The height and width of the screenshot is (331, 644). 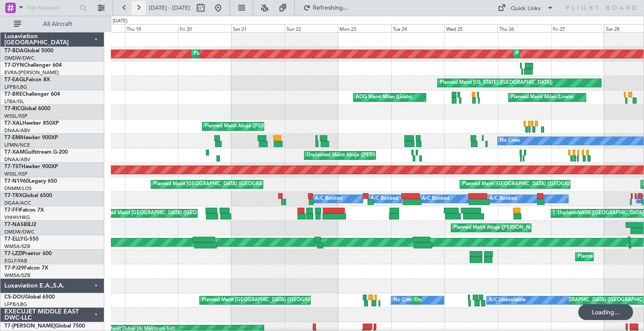 What do you see at coordinates (15, 297) in the screenshot?
I see `span: CS-DOU` at bounding box center [15, 297].